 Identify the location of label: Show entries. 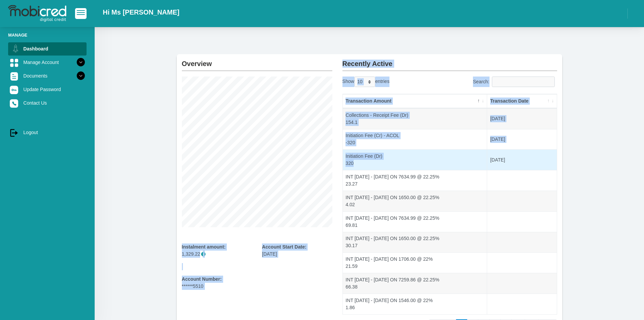
(366, 82).